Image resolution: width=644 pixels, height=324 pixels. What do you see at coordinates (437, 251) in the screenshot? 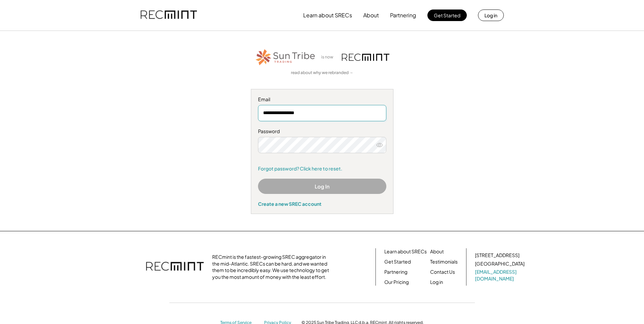
I see `a: About` at bounding box center [437, 251].